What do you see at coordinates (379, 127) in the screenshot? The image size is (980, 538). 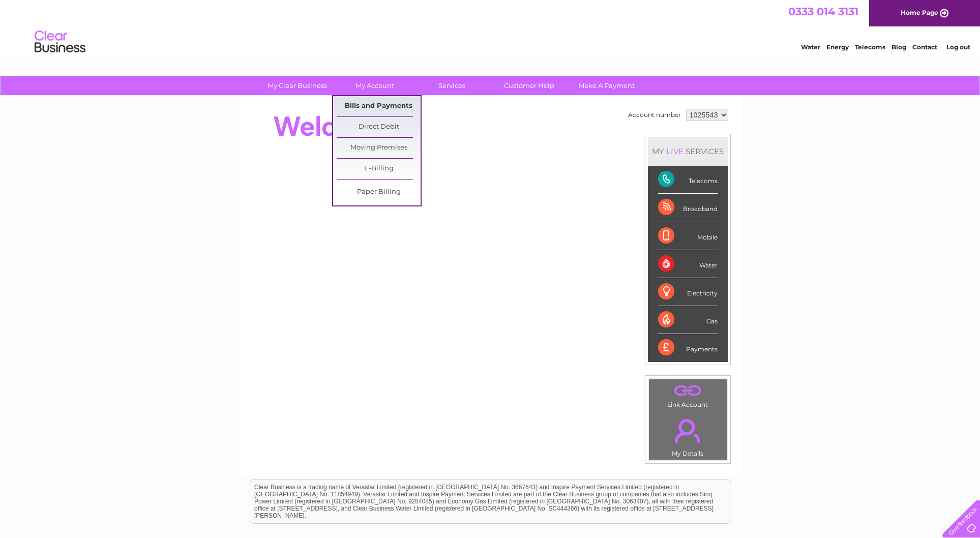 I see `a: Direct Debit` at bounding box center [379, 127].